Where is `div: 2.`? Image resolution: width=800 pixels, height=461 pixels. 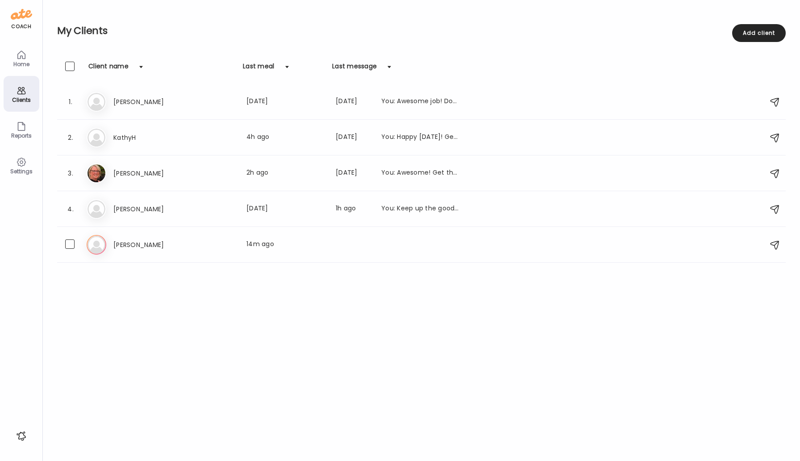
div: 2. is located at coordinates (71, 137).